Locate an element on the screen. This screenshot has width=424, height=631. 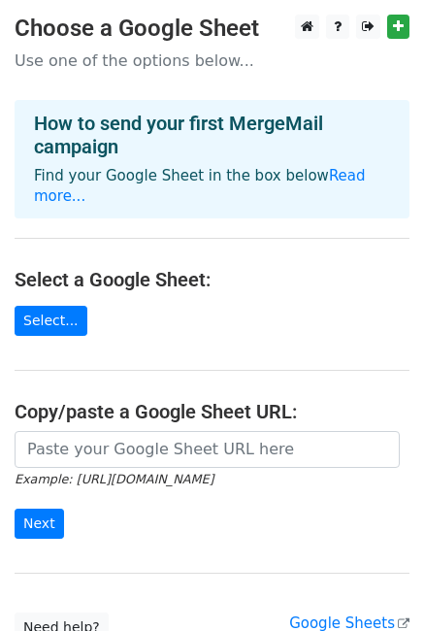
h4: Select a Google Sheet: is located at coordinates (212, 279).